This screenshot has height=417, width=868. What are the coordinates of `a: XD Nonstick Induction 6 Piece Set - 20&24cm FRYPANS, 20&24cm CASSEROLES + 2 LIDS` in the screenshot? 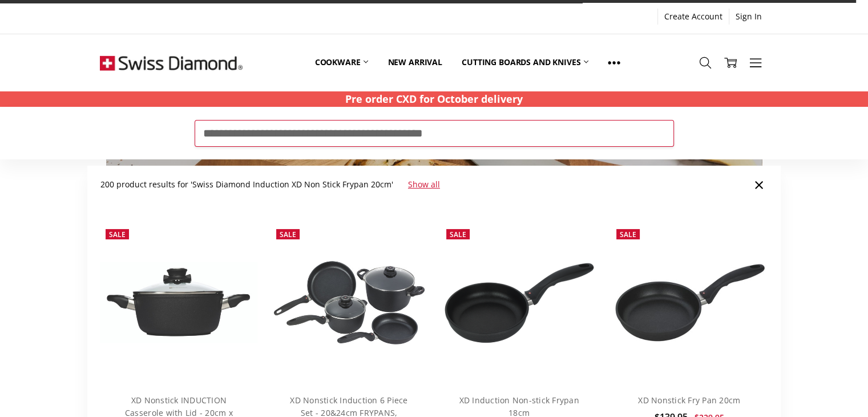 It's located at (349, 302).